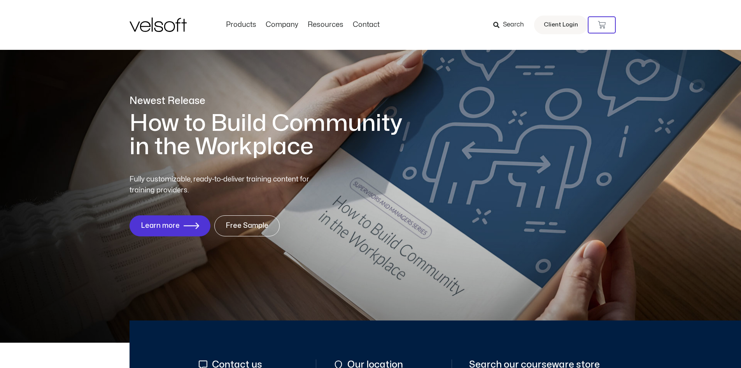 The image size is (741, 368). I want to click on a: ContactMenu Toggle, so click(366, 25).